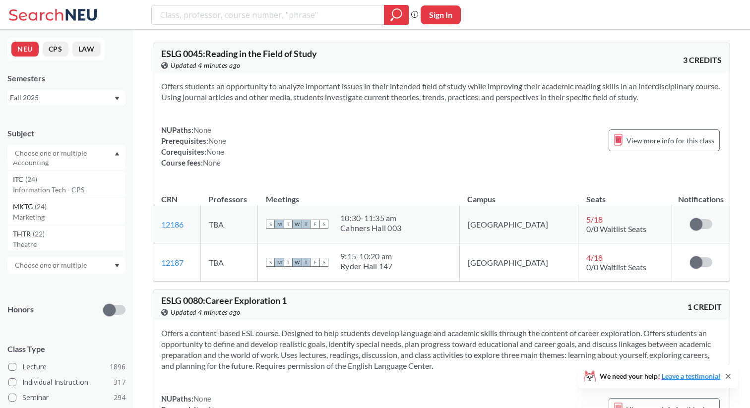 This screenshot has height=408, width=750. What do you see at coordinates (24, 207) in the screenshot?
I see `span: MKTG` at bounding box center [24, 207].